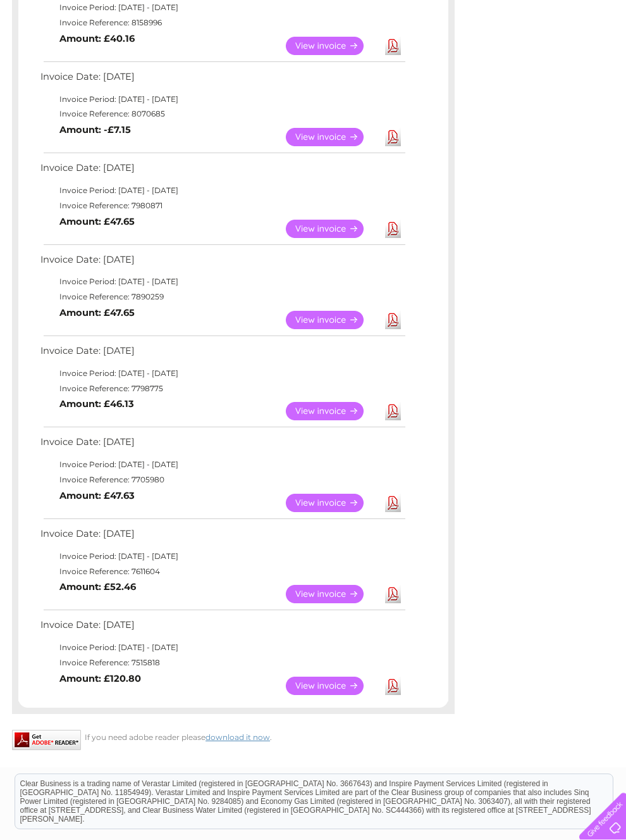  What do you see at coordinates (222, 662) in the screenshot?
I see `td: Invoice Reference: 7515818` at bounding box center [222, 662].